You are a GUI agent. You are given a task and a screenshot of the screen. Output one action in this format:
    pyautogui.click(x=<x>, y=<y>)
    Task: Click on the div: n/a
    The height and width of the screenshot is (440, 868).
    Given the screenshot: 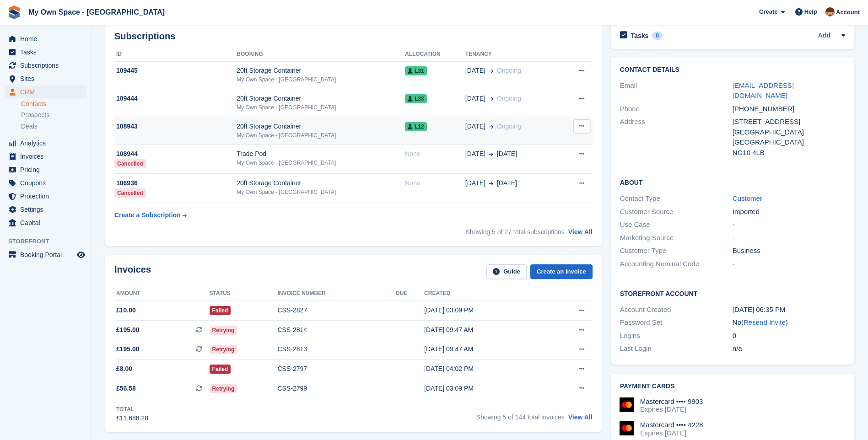 What is the action you would take?
    pyautogui.click(x=788, y=348)
    